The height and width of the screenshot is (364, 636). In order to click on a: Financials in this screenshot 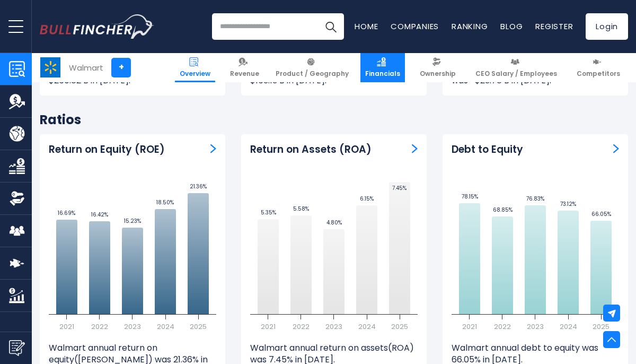, I will do `click(383, 68)`.